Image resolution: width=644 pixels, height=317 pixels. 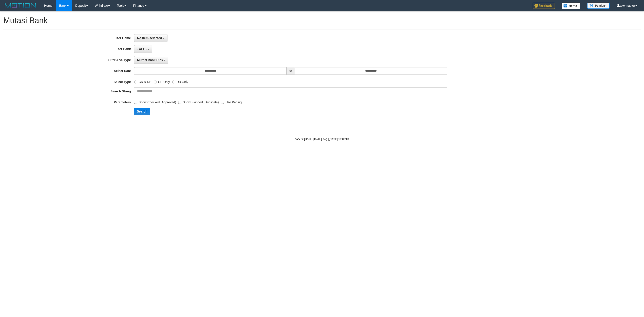 What do you see at coordinates (142, 49) in the screenshot?
I see `span: - ALL -` at bounding box center [142, 49].